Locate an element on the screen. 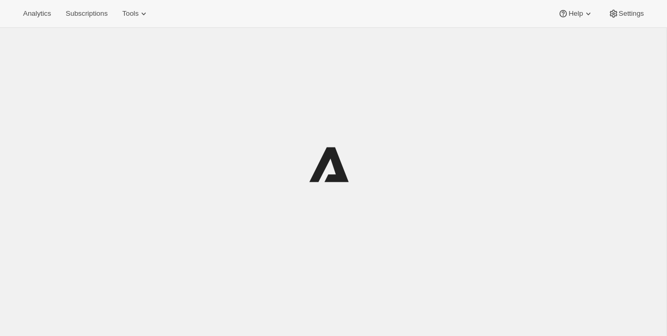 The height and width of the screenshot is (336, 667). button: Subscriptions is located at coordinates (87, 14).